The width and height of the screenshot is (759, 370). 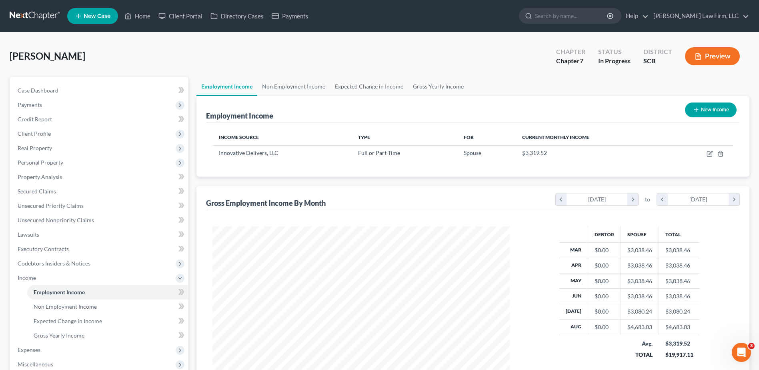 What do you see at coordinates (614, 61) in the screenshot?
I see `div: In Progress` at bounding box center [614, 61].